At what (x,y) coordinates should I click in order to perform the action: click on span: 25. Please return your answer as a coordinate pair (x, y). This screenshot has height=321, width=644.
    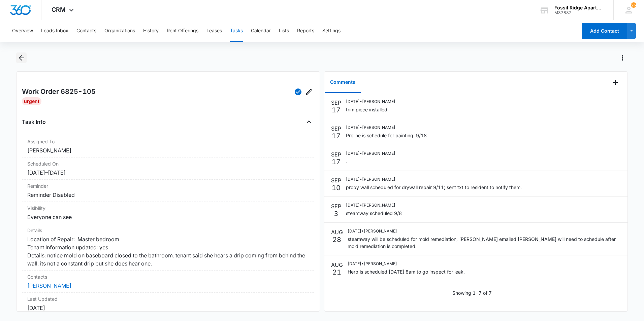
    Looking at the image, I should click on (634, 5).